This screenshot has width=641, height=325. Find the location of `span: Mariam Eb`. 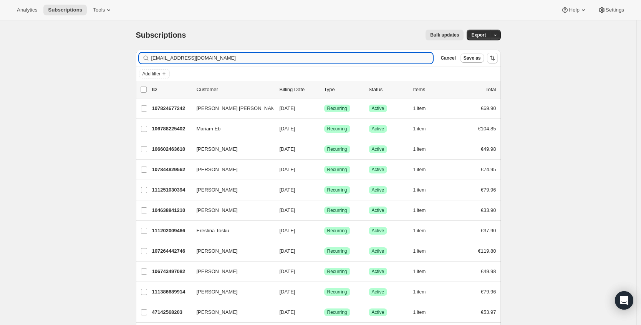

span: Mariam Eb is located at coordinates (209, 129).